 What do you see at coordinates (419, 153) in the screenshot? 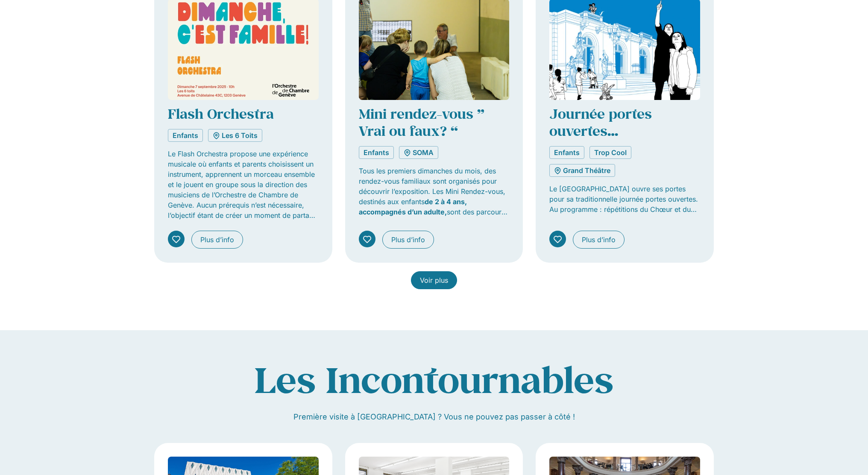
I see `a: SOMA` at bounding box center [419, 153].